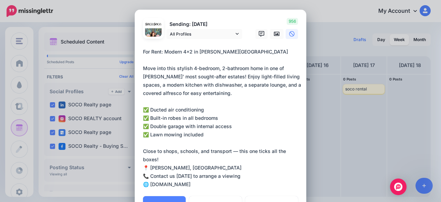 This screenshot has width=441, height=202. What do you see at coordinates (153, 37) in the screenshot?
I see `img: AGNmyxZkkcLc6M7mEOT9fKWd_UCj15EfP3oRQVod_1GKbAs96-c-69407.png` at bounding box center [153, 37].